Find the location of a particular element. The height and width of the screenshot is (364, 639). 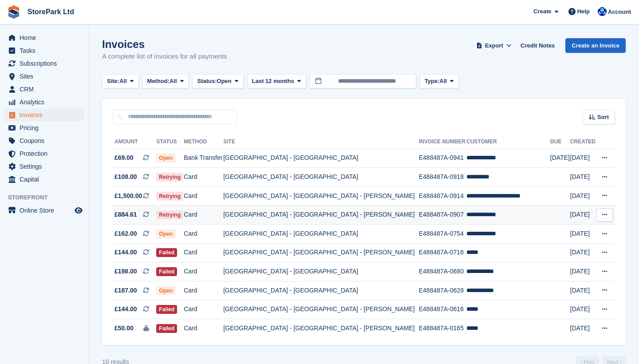

span: Last 12 months is located at coordinates (273, 81).